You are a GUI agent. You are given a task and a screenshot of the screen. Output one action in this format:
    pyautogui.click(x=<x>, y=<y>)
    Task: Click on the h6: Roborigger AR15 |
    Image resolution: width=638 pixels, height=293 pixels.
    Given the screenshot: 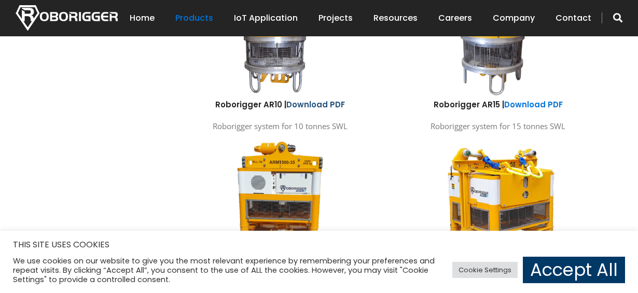 What is the action you would take?
    pyautogui.click(x=498, y=104)
    